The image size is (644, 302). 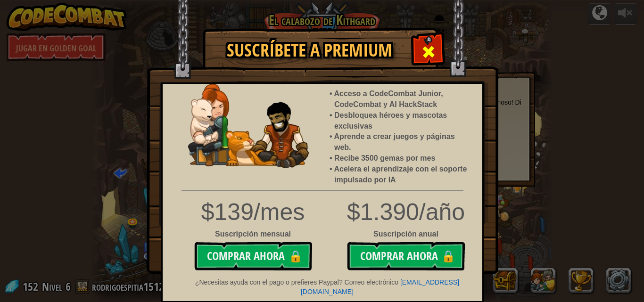 I want to click on font: Suscríbete a Premium, so click(x=309, y=50).